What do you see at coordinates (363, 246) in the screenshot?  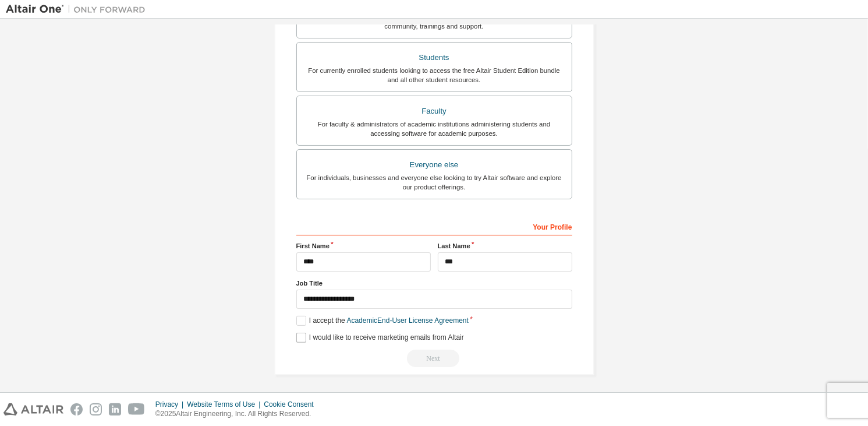 I see `label: First Name` at bounding box center [363, 246].